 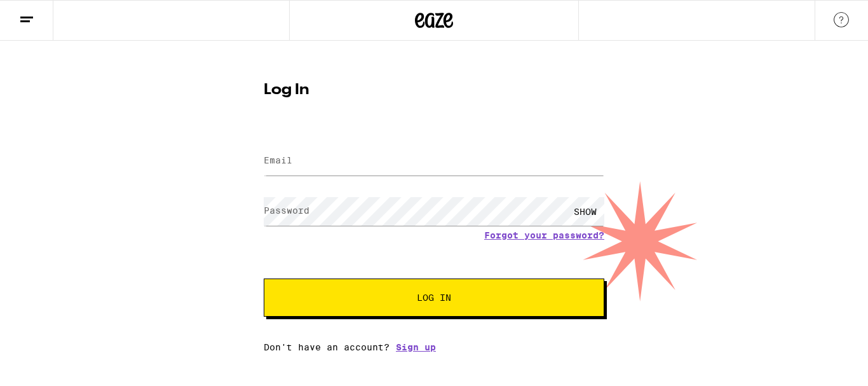 I want to click on div: Don't have an account?, so click(x=434, y=347).